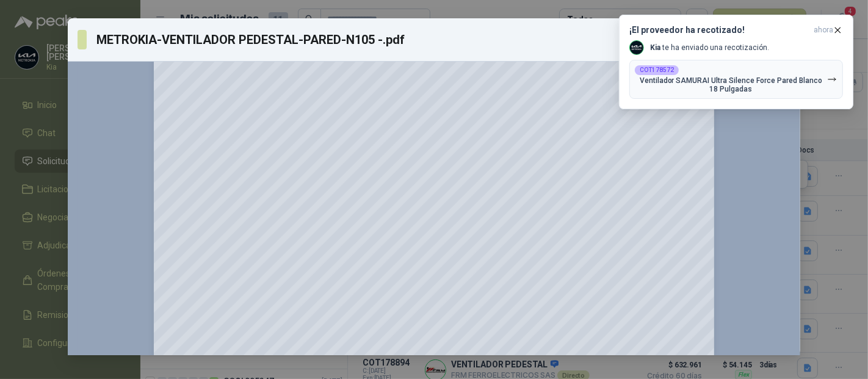 The image size is (868, 379). Describe the element at coordinates (719, 30) in the screenshot. I see `h3: ¡El proveedor ha recotizado!` at that location.